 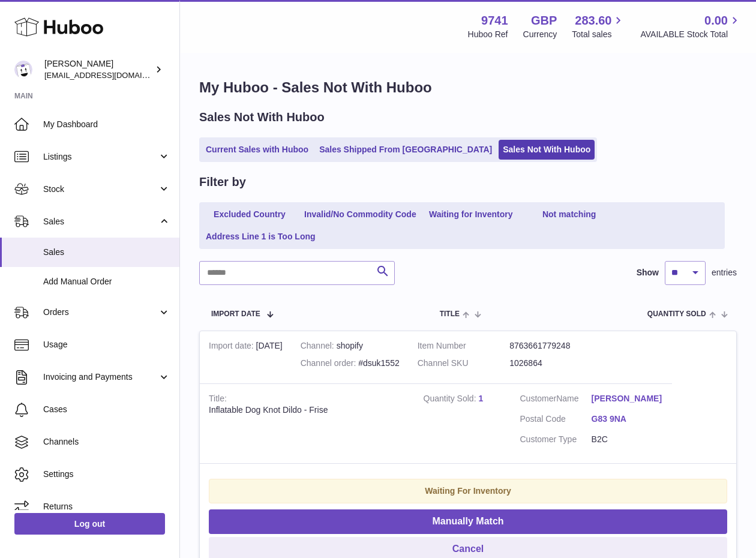 What do you see at coordinates (24, 70) in the screenshot?
I see `img: ajcmarketingltd@gmail.com` at bounding box center [24, 70].